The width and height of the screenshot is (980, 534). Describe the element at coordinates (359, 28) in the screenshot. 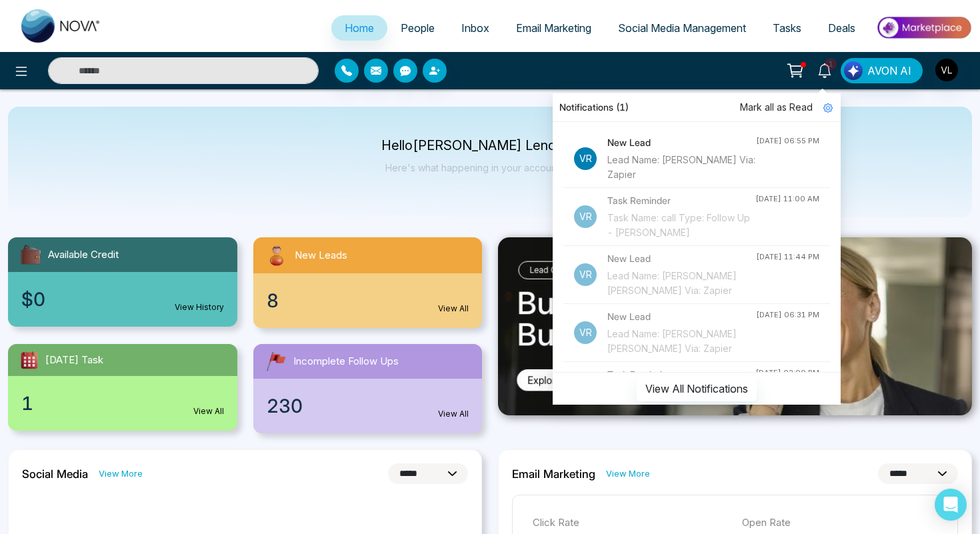

I see `a: Home` at that location.